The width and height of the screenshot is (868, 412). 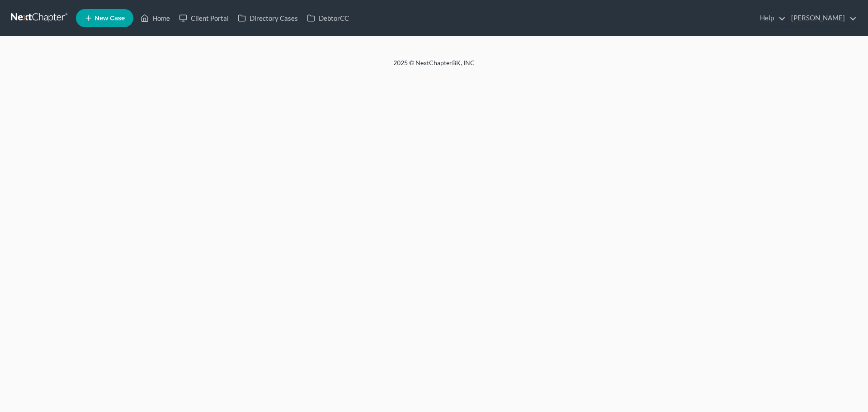 What do you see at coordinates (105, 18) in the screenshot?
I see `new-legal-case-button: New Case` at bounding box center [105, 18].